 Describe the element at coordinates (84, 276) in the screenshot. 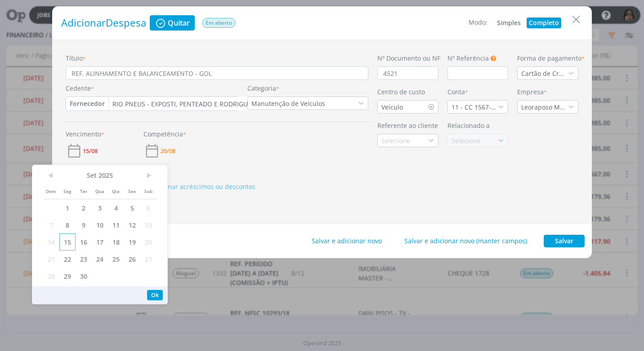

I see `span: 30` at that location.